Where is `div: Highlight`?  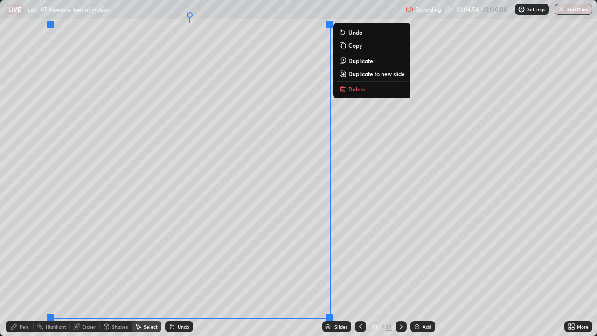
div: Highlight is located at coordinates (56, 327).